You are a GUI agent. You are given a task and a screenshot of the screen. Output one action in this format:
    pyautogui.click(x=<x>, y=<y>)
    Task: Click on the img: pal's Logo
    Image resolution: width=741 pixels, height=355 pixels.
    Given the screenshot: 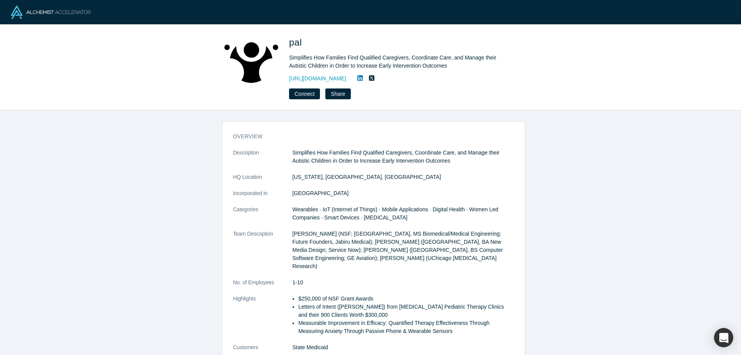 What is the action you would take?
    pyautogui.click(x=251, y=63)
    